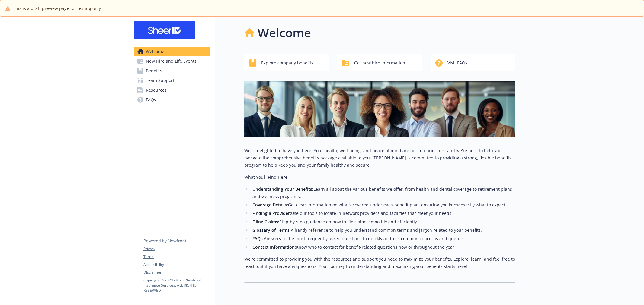 Image resolution: width=644 pixels, height=305 pixels. I want to click on p: We're delighted to have you here. Your health, well-being, and peace of mind are our top prioriti..., so click(380, 158).